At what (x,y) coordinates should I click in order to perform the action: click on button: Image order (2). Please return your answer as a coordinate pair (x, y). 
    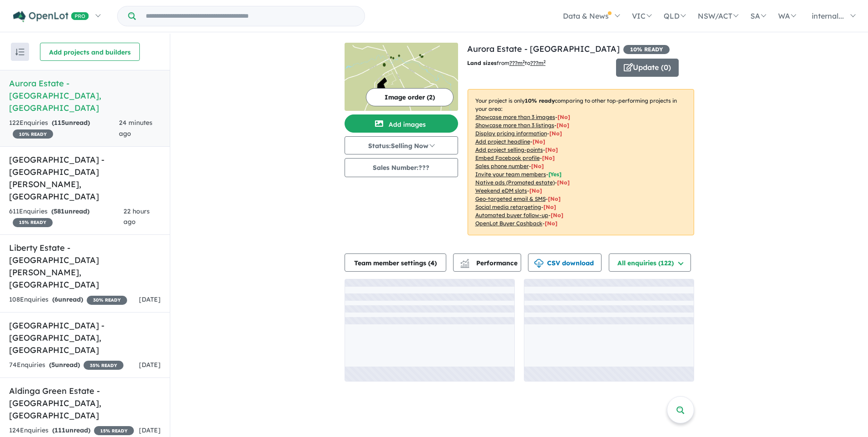
    Looking at the image, I should click on (410, 98).